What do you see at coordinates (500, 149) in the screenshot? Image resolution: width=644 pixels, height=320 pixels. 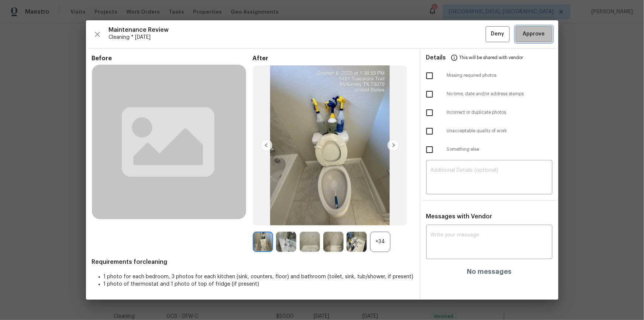 I see `span: Something else` at bounding box center [500, 149].